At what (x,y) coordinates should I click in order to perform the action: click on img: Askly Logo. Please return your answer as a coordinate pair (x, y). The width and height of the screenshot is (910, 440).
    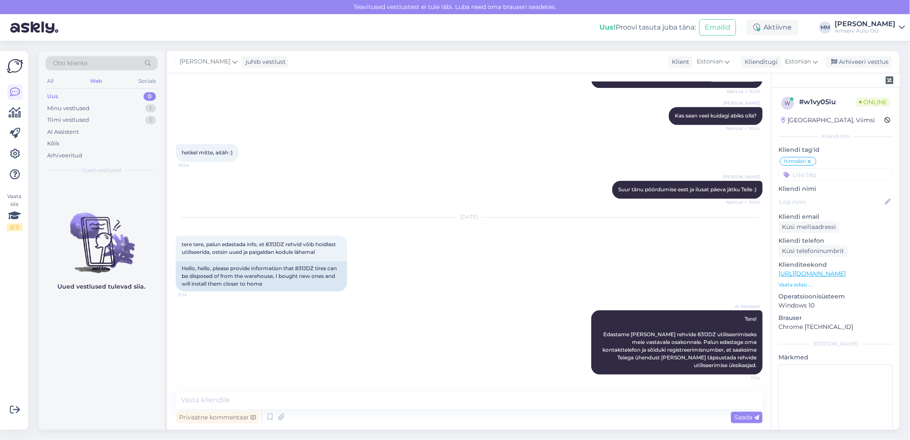
    Looking at the image, I should click on (15, 66).